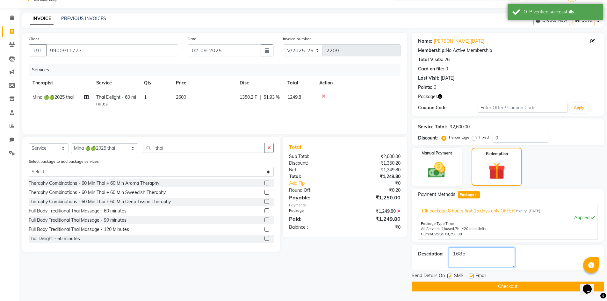 This screenshot has height=301, width=607. Describe the element at coordinates (523, 108) in the screenshot. I see `input: Enter Offer / Coupon Code` at that location.